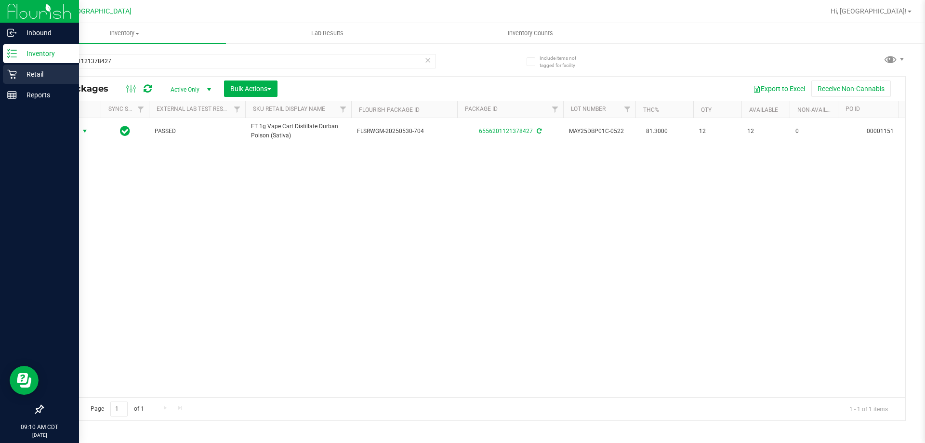 This screenshot has height=443, width=925. What do you see at coordinates (40, 427) in the screenshot?
I see `p: 09:10 AM CDT` at bounding box center [40, 427].